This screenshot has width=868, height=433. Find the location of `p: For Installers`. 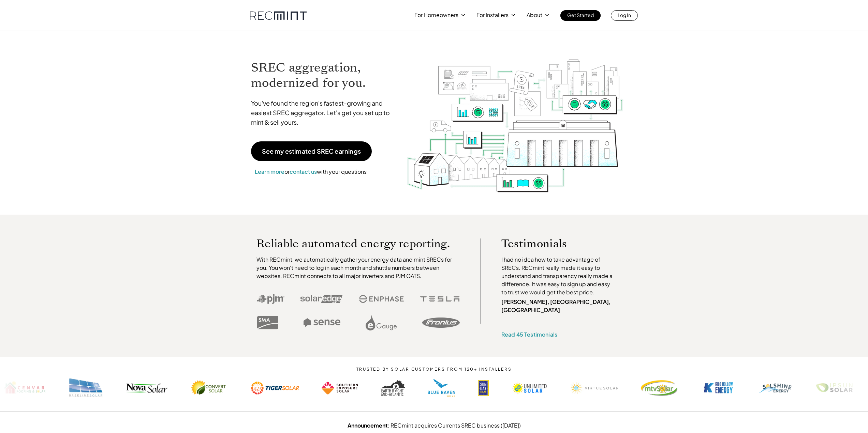

p: For Installers is located at coordinates (492, 15).